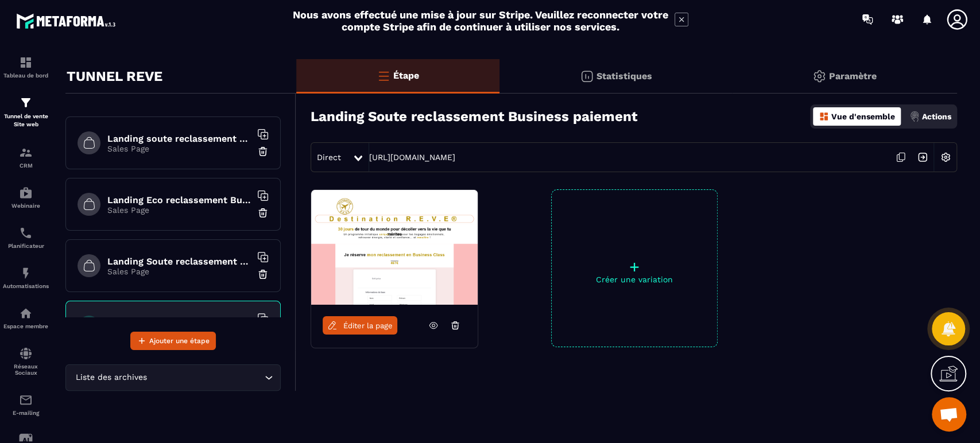 This screenshot has height=443, width=980. I want to click on img: social-network, so click(26, 353).